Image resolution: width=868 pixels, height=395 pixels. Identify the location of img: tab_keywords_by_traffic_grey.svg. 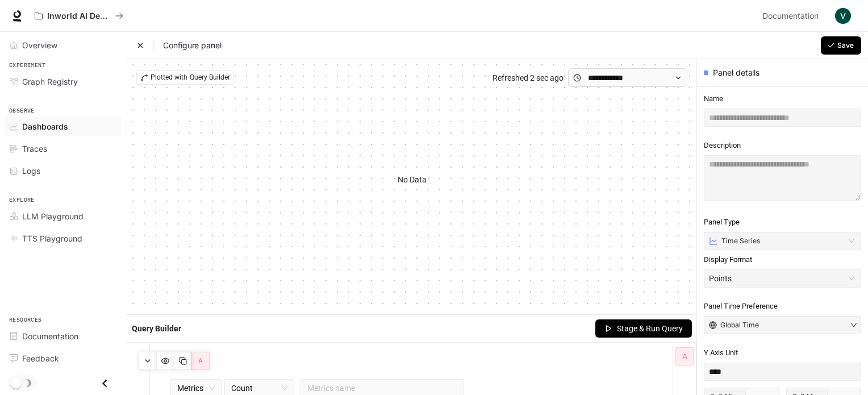
(118, 71).